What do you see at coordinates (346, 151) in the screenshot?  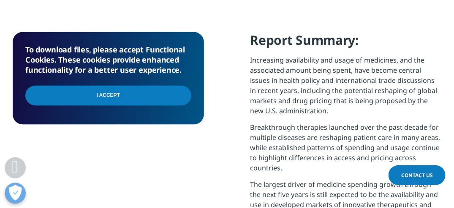 I see `p: Breakthrough therapies launched over the past decade for multiple diseases are reshaping patient ...` at bounding box center [346, 151].